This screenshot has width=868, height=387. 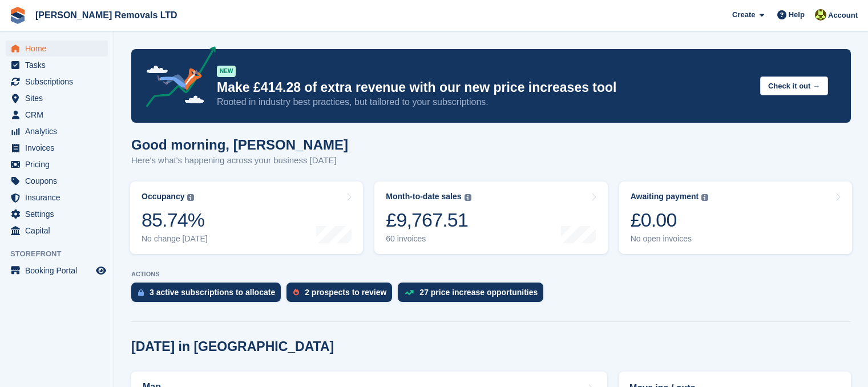 I want to click on img: stora-icon-8386f47178a22dfd0bd8f6a31ec36ba5ce8667c1dd55bd0f319d3a0aa187defe.svg, so click(x=17, y=15).